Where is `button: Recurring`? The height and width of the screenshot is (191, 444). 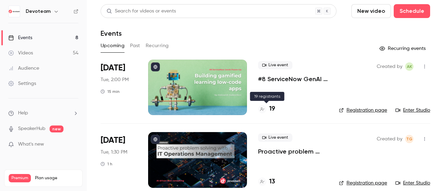
button: Recurring is located at coordinates (157, 46).